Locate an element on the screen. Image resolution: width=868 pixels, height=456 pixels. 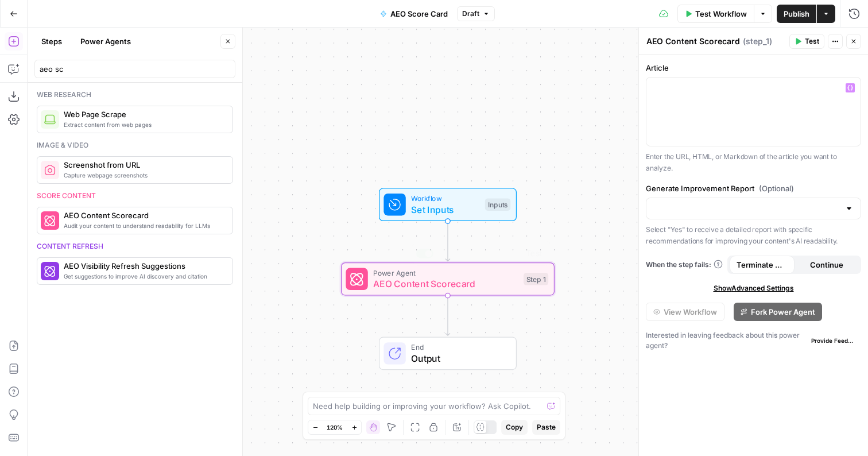
button: Paste is located at coordinates (546, 427).